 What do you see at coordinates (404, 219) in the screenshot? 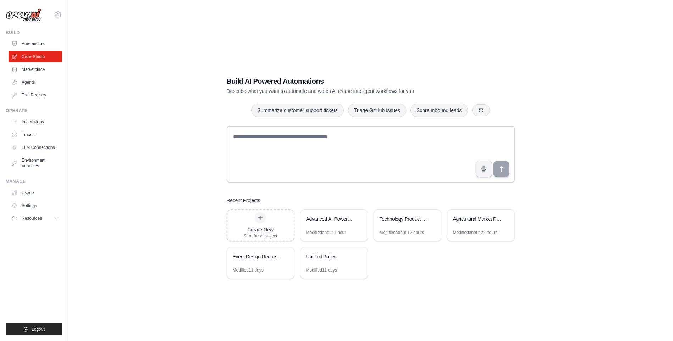
I see `div: Technology Product Research & Analysis` at bounding box center [404, 219].